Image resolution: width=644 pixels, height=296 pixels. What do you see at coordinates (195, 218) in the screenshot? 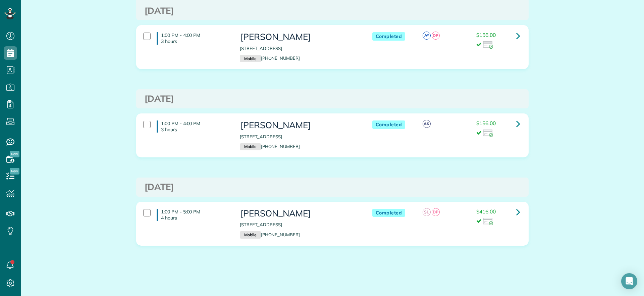
I see `p: 4 hours` at bounding box center [195, 218].